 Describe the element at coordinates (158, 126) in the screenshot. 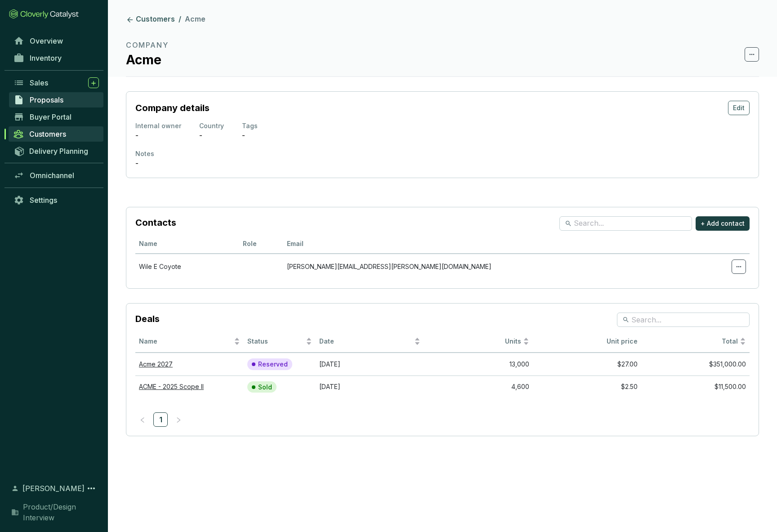

I see `p: Internal owner` at that location.